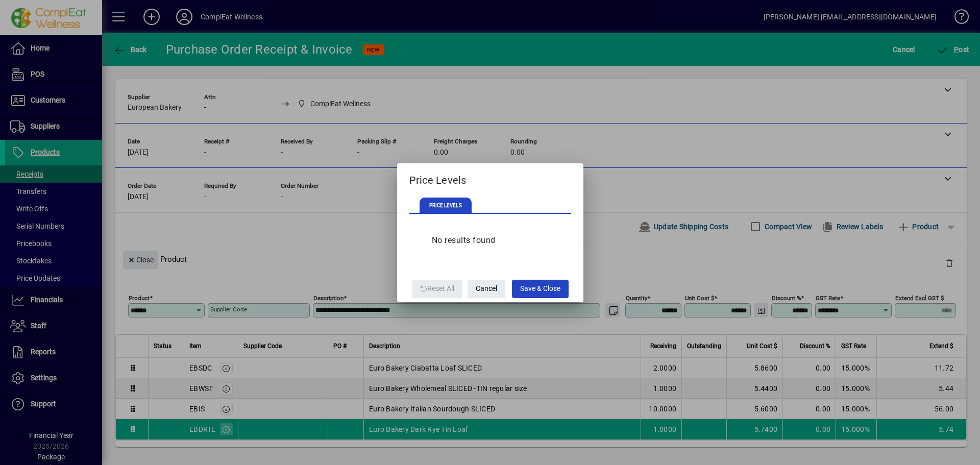 The width and height of the screenshot is (980, 465). Describe the element at coordinates (490, 178) in the screenshot. I see `h2: Price Levels` at that location.